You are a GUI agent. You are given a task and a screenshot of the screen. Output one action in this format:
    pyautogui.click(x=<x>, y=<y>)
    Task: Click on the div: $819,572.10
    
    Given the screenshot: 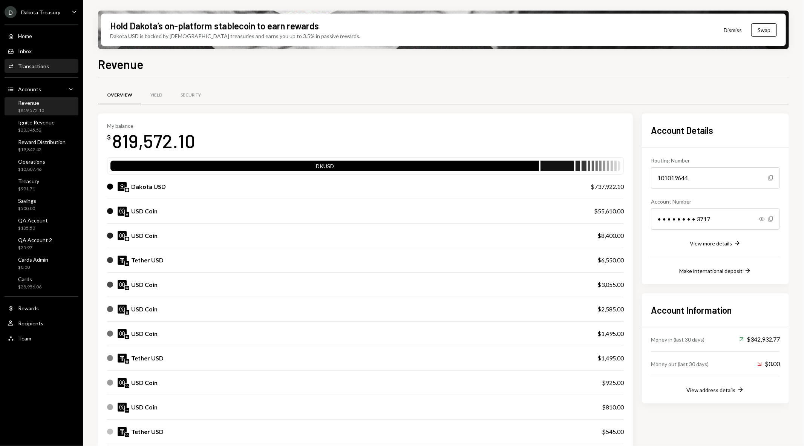 What is the action you would take?
    pyautogui.click(x=31, y=110)
    